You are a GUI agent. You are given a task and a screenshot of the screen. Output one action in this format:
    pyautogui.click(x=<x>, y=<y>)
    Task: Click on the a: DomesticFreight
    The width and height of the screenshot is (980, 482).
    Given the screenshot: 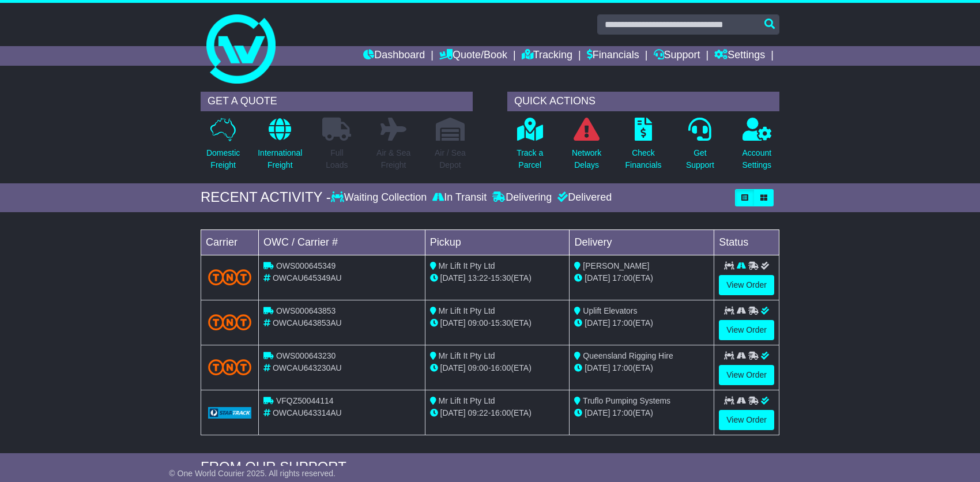 What is the action you would take?
    pyautogui.click(x=223, y=147)
    